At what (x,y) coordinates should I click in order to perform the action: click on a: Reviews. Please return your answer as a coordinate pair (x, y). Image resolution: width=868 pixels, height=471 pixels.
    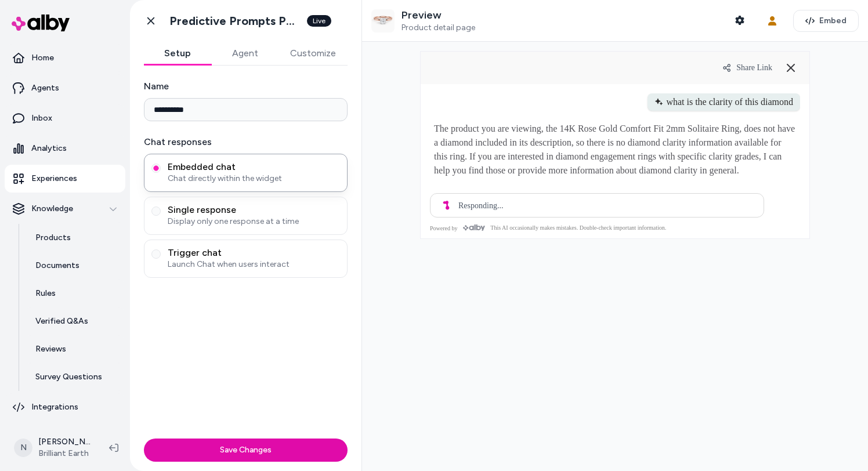
    Looking at the image, I should click on (74, 350).